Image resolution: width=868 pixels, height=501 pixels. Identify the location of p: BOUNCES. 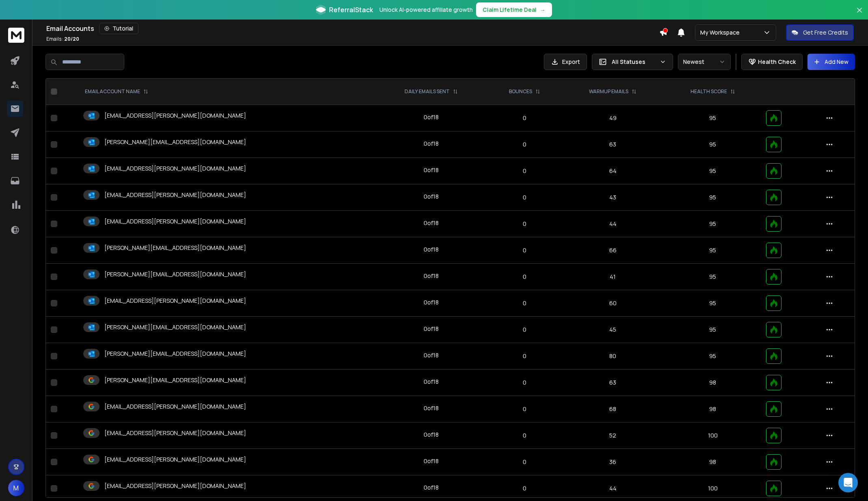
(520, 92).